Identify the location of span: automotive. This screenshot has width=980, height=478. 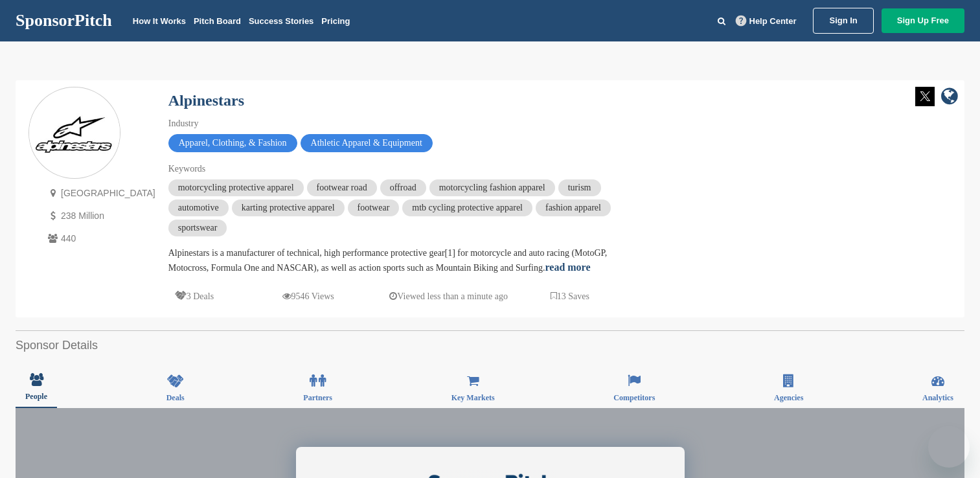
(198, 208).